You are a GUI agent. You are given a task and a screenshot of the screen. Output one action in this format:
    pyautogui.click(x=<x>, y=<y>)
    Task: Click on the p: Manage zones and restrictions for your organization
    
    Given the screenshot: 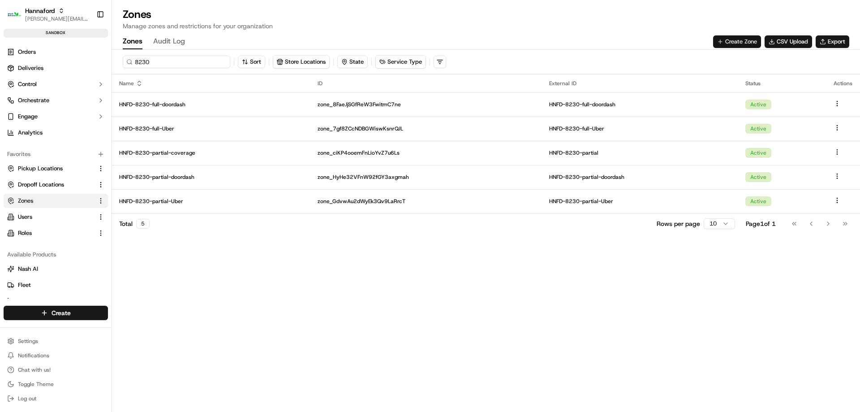 What is the action you would take?
    pyautogui.click(x=486, y=26)
    